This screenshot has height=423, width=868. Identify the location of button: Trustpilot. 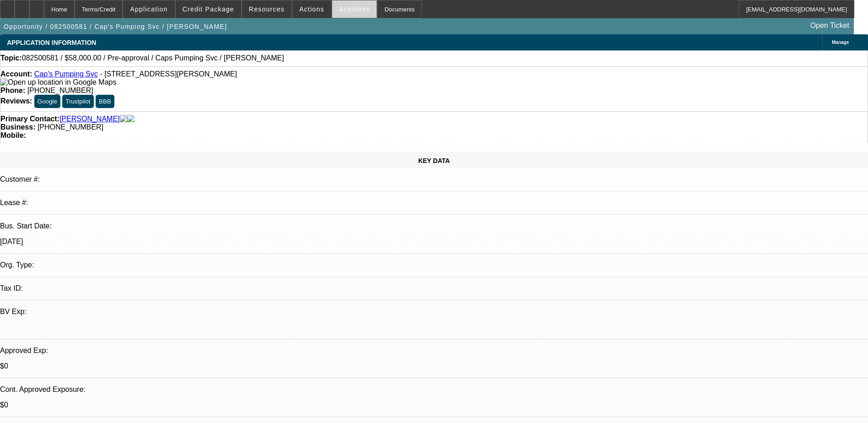
(78, 101).